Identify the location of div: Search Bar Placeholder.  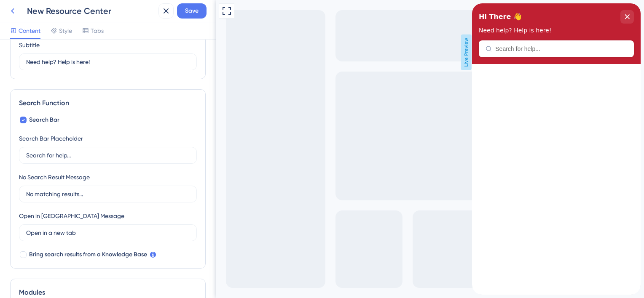
(51, 139).